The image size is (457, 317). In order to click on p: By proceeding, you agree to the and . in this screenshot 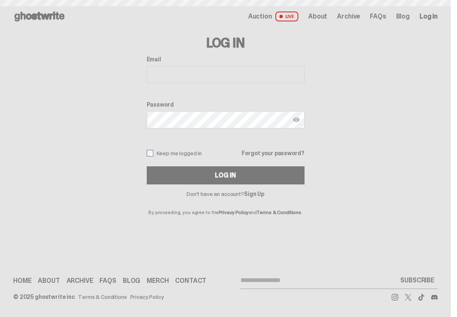, I will do `click(226, 206)`.